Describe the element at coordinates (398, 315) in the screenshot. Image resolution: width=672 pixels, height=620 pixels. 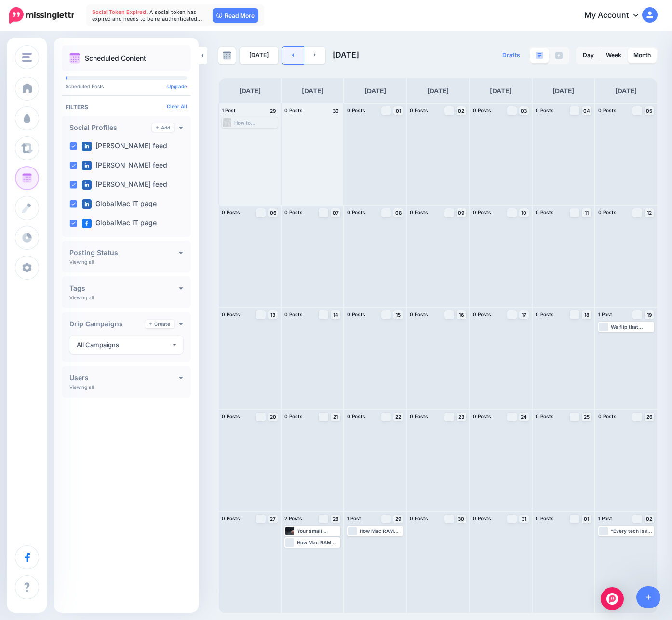
I see `a: 15` at that location.